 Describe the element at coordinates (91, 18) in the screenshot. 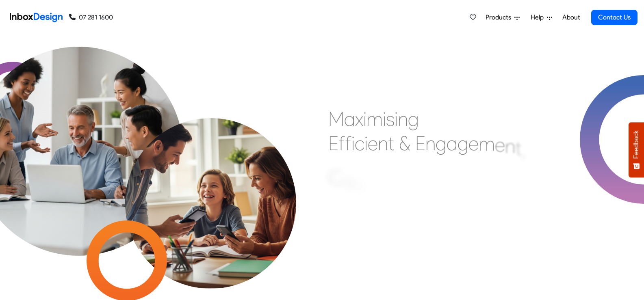

I see `a: 07 281 1600` at that location.